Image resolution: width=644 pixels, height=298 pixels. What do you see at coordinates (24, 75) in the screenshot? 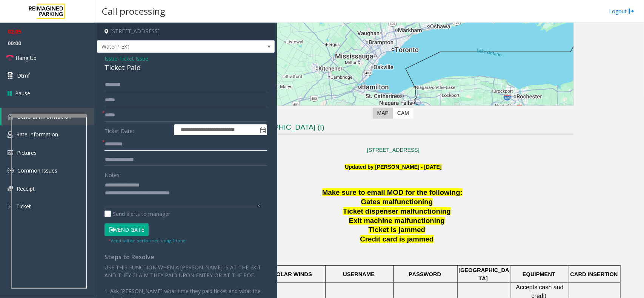
I see `span: Dtmf` at bounding box center [24, 75].